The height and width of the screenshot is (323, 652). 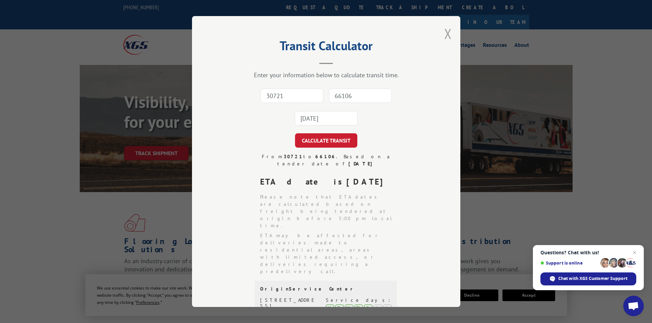 I want to click on div: Open chat, so click(x=633, y=306).